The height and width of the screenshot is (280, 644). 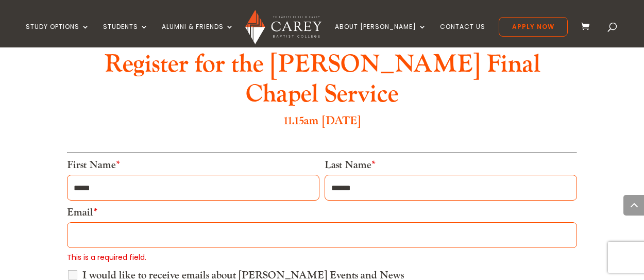 What do you see at coordinates (463, 35) in the screenshot?
I see `a: Contact Us` at bounding box center [463, 35].